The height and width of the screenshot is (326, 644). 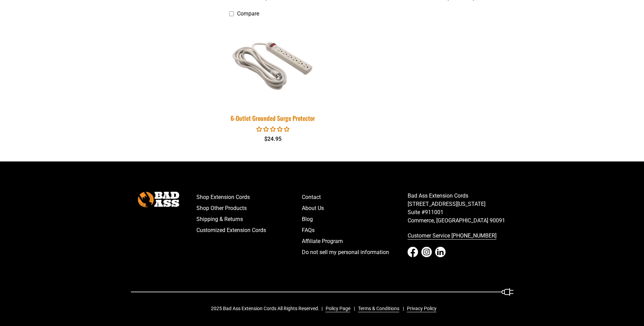 I want to click on span: Compare, so click(x=248, y=13).